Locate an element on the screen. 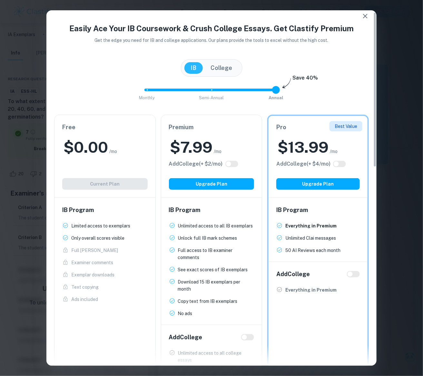 This screenshot has width=423, height=376. p: Unlimited access to all IB exemplars is located at coordinates (215, 226).